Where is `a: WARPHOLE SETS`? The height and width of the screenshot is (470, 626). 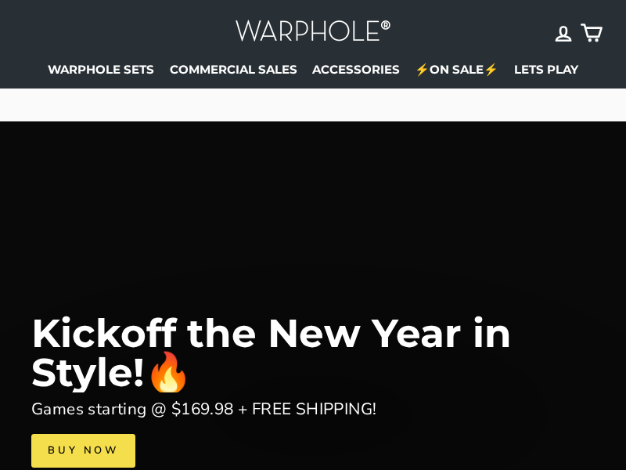
a: WARPHOLE SETS is located at coordinates (101, 69).